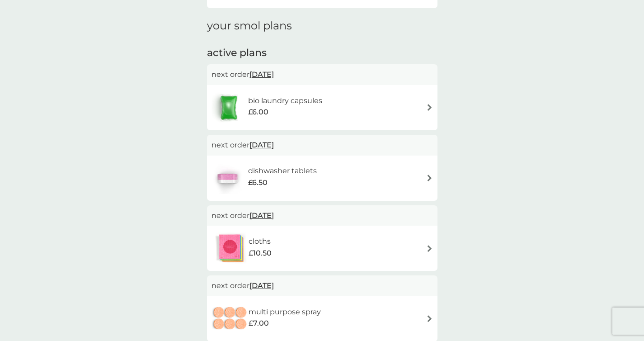 Image resolution: width=644 pixels, height=341 pixels. What do you see at coordinates (282, 171) in the screenshot?
I see `h6: dishwasher tablets` at bounding box center [282, 171].